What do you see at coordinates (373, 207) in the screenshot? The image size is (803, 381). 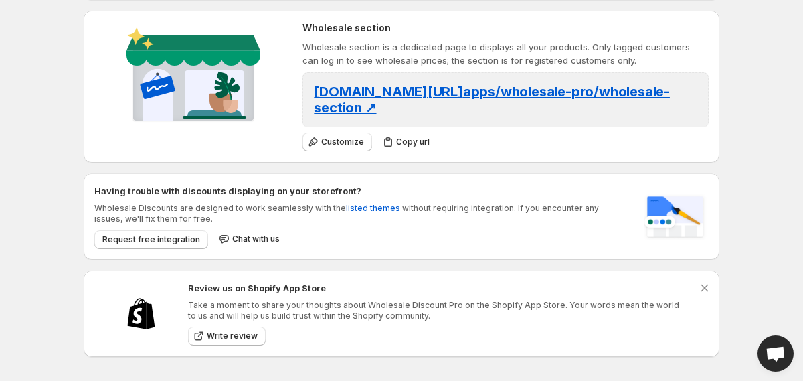 I see `a: listed themes` at bounding box center [373, 207].